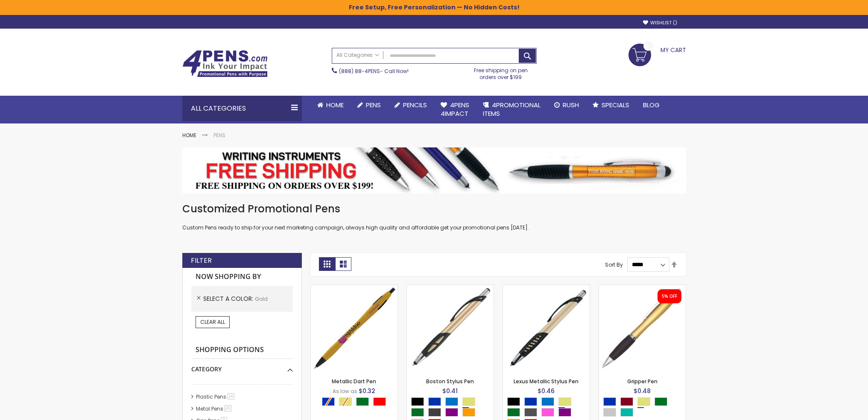 Image resolution: width=868 pixels, height=420 pixels. I want to click on span: 4PROMOTIONAL ITEMS, so click(511, 109).